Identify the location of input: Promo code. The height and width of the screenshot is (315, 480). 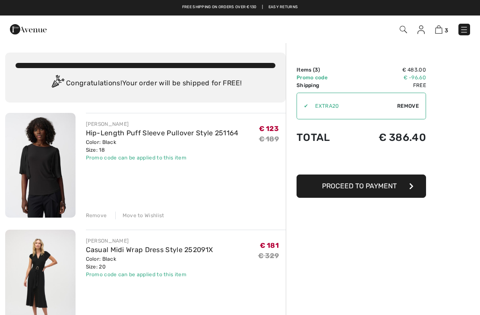
(353, 106).